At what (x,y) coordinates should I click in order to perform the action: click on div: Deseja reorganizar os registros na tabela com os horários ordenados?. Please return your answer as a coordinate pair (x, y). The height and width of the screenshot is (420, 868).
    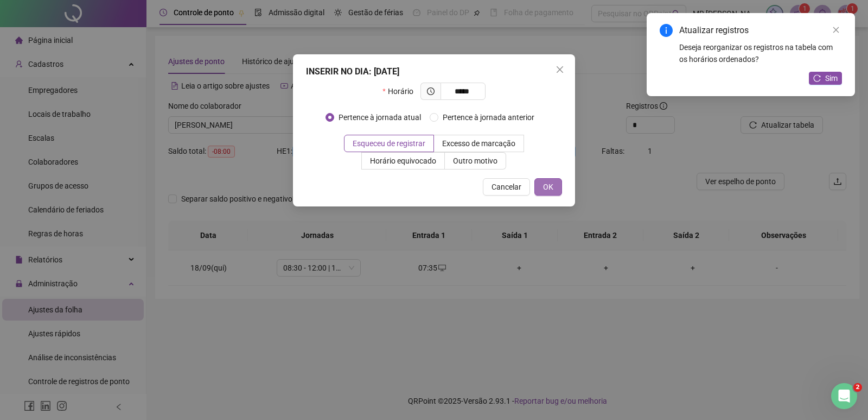
    Looking at the image, I should click on (761, 53).